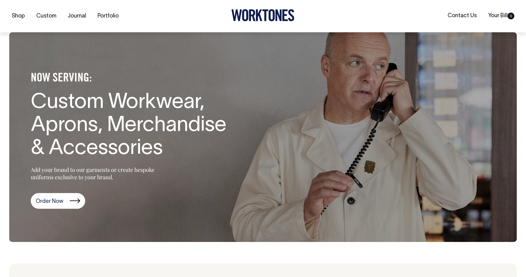 The image size is (526, 277). I want to click on h1: Custom Workwear, Aprons, Merchandise & Accessories, so click(131, 126).